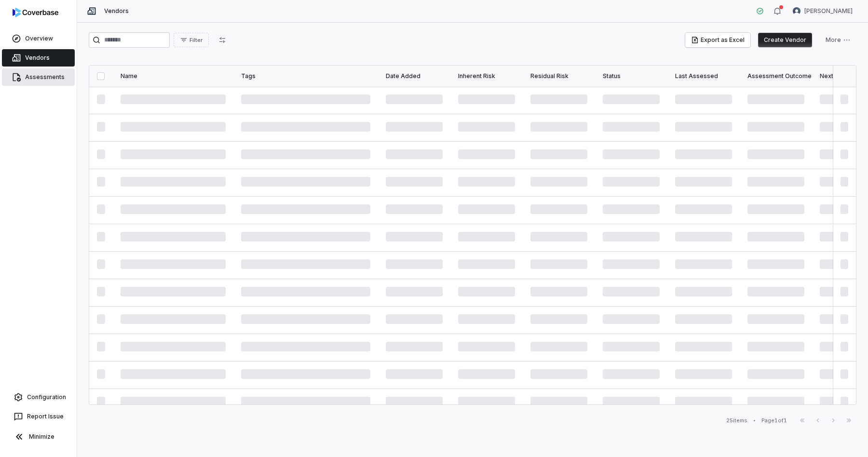 The height and width of the screenshot is (457, 868). I want to click on span: Vendors, so click(116, 11).